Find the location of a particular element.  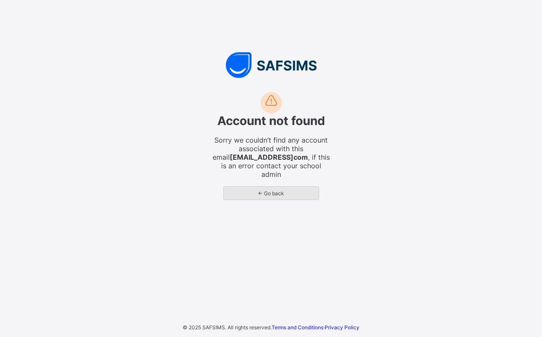

span: © 2025 SAFSIMS. All rights reserved. is located at coordinates (227, 327).